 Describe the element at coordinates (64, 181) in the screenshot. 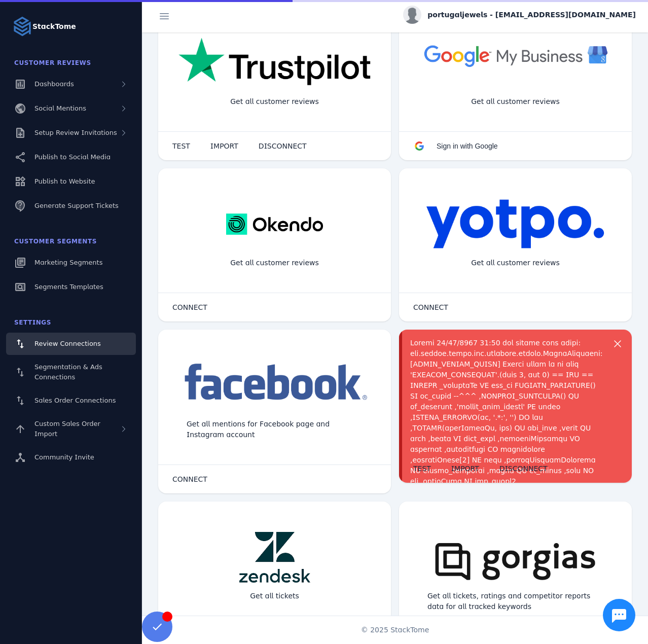

I see `span: Publish to Website` at that location.